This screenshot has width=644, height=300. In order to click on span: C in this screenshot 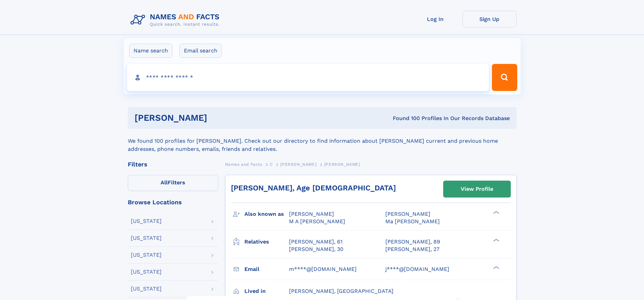, I will do `click(271, 165)`.